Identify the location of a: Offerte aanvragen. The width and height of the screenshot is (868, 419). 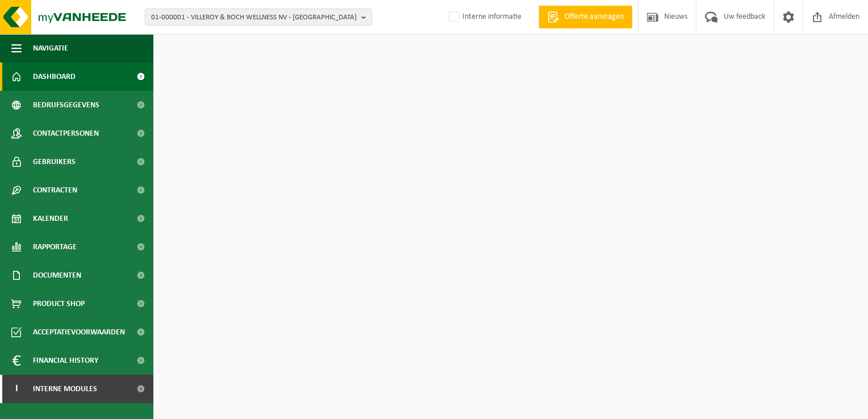
(585, 17).